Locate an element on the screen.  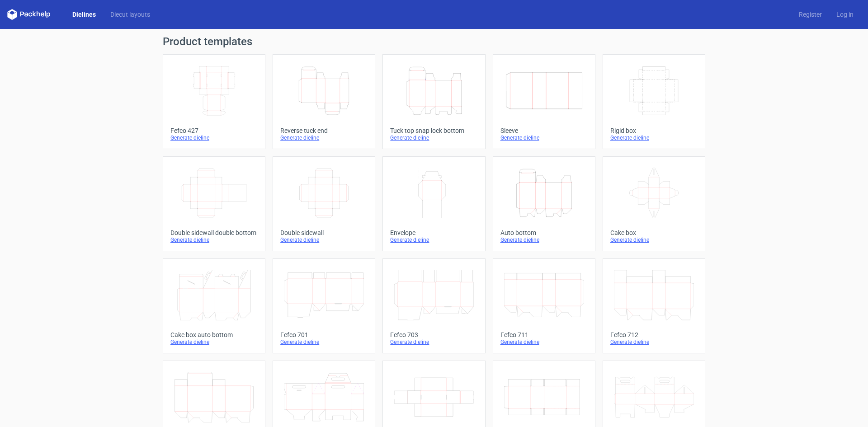
a: EnvelopeGenerate dieline is located at coordinates (434, 204).